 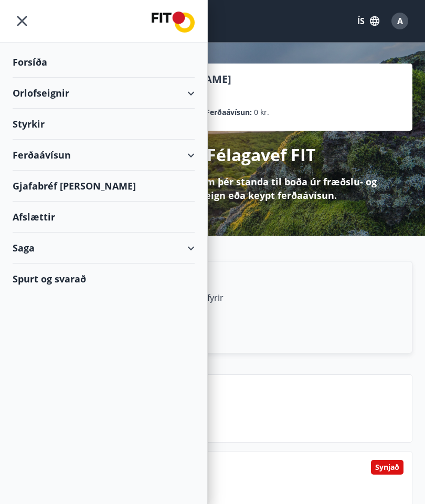 What do you see at coordinates (212, 155) in the screenshot?
I see `p: Velkomin á Félagavef FIT` at bounding box center [212, 155].